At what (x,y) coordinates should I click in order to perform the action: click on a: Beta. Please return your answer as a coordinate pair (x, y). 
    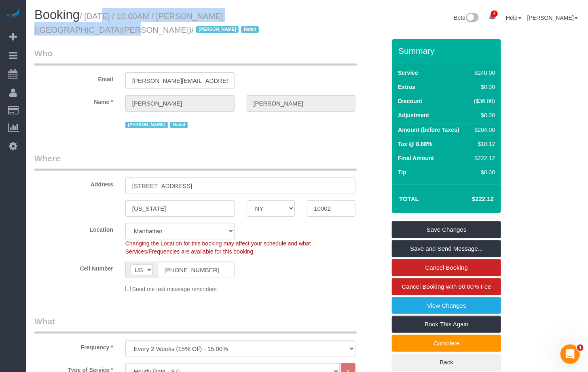
    Looking at the image, I should click on (466, 18).